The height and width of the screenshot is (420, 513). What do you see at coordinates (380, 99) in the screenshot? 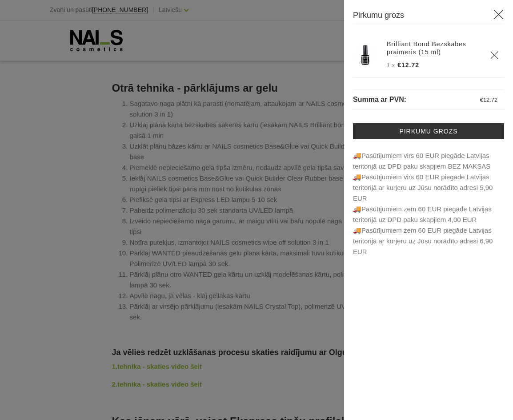
I see `span: Summa ar PVN:` at bounding box center [380, 99].